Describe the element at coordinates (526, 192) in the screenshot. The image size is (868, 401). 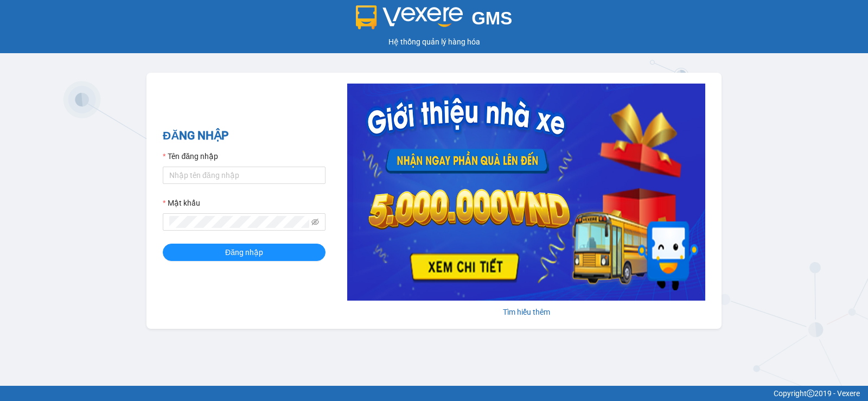
I see `img: banner-0` at that location.